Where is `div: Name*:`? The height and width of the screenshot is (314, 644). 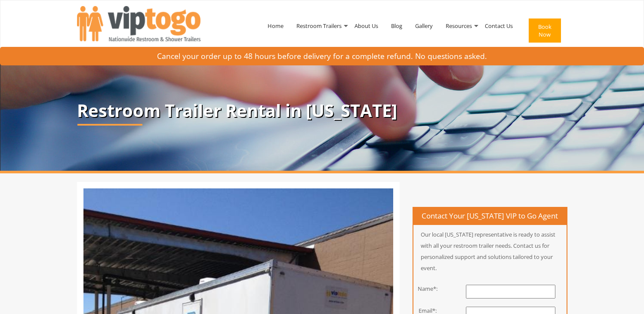 div: Name*: is located at coordinates (428, 289).